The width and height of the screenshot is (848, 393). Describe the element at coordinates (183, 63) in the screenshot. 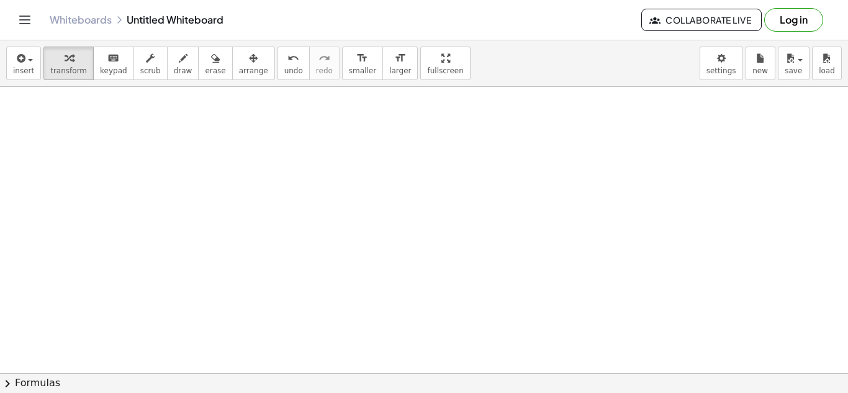

I see `button: draw` at that location.